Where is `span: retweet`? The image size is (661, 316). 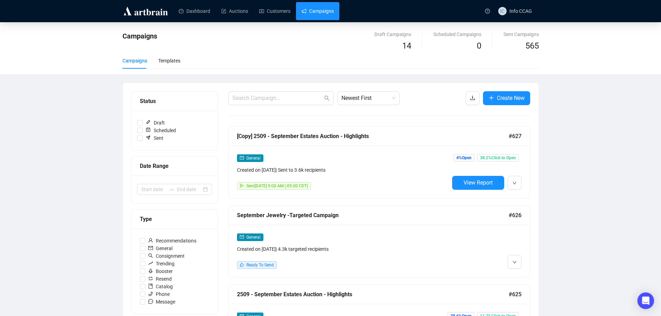
span: retweet is located at coordinates (151, 279).